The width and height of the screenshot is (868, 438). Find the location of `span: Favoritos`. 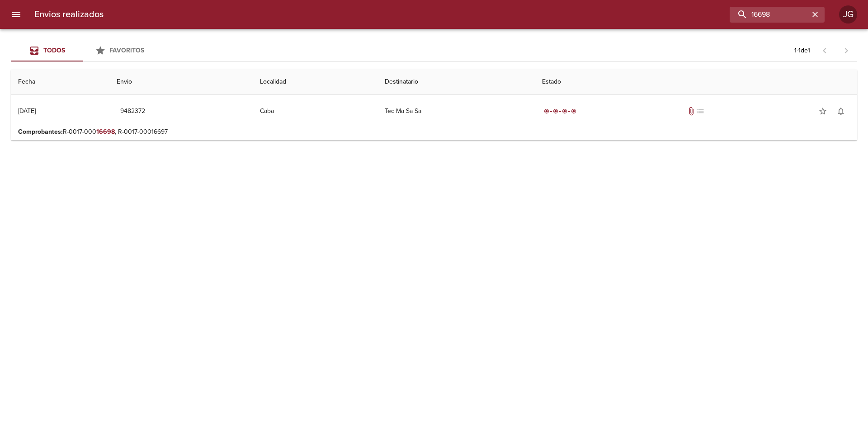

span: Favoritos is located at coordinates (127, 50).